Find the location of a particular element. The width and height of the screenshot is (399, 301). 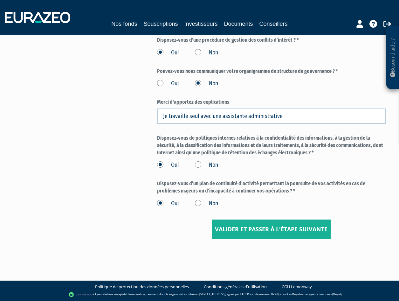

a: Documents is located at coordinates (238, 24).